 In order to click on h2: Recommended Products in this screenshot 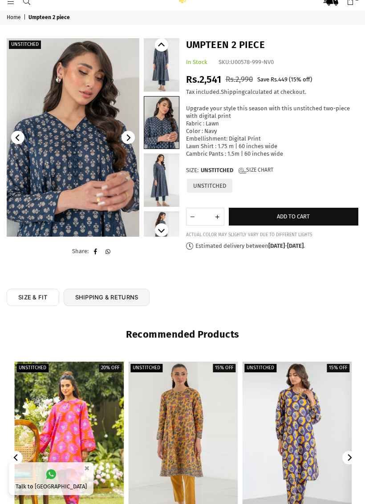, I will do `click(182, 335)`.